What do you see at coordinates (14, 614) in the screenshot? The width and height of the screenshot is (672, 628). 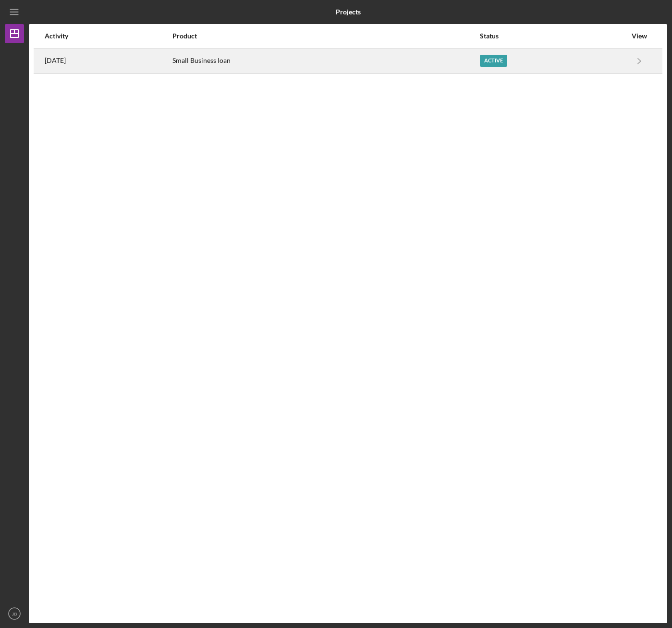 I see `text: JB` at bounding box center [14, 614].